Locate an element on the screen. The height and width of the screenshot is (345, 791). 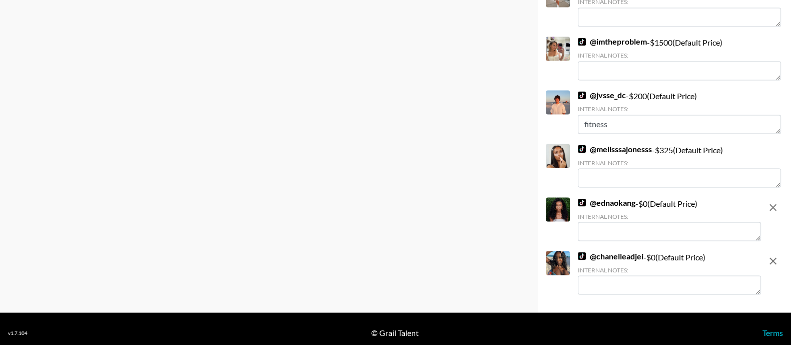
textarea: fitness is located at coordinates (679, 124).